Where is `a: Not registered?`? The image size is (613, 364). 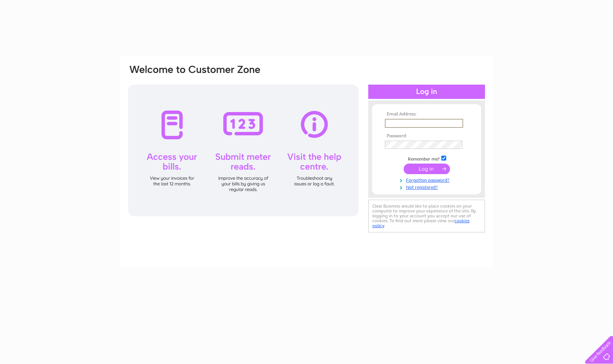
a: Not registered? is located at coordinates (427, 187).